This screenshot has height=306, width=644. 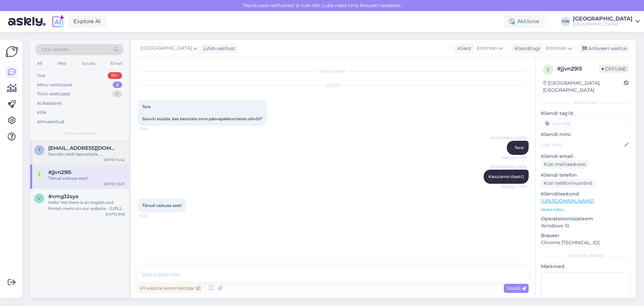 I want to click on div: Privaatne kommentaar, so click(x=170, y=288).